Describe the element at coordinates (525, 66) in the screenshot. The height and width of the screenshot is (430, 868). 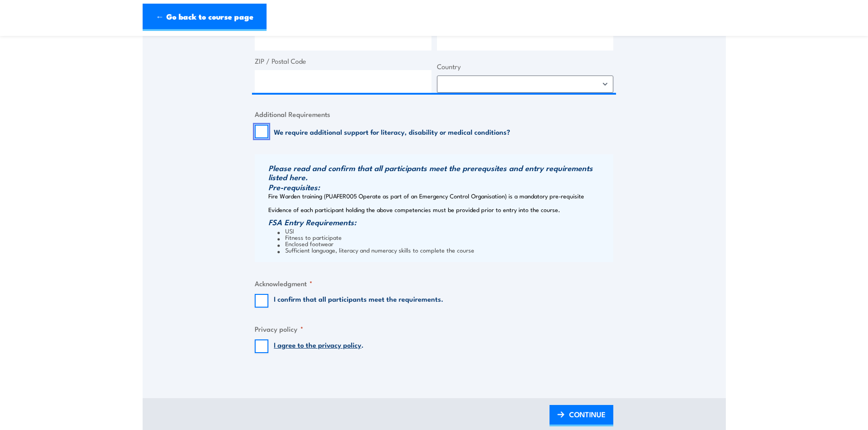
I see `label: Country` at that location.